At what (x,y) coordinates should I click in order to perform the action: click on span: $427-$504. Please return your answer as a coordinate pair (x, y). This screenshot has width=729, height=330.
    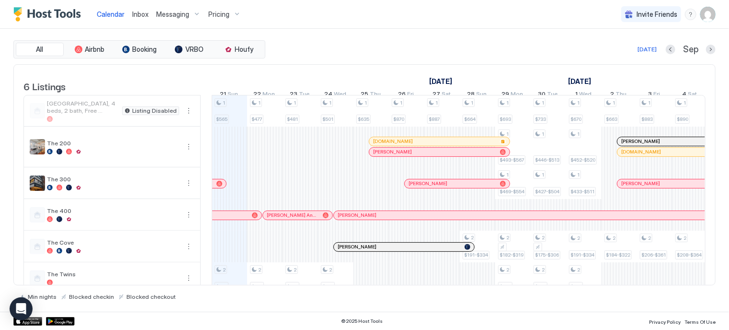
    Looking at the image, I should click on (547, 191).